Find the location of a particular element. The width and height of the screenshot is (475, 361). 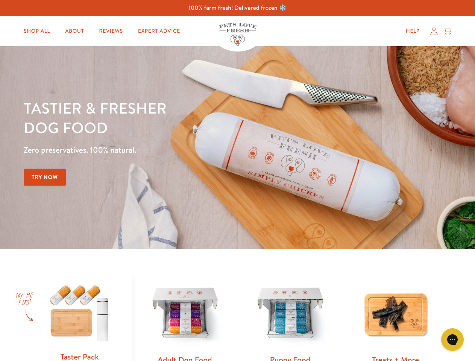

a: Shop All is located at coordinates (37, 31).